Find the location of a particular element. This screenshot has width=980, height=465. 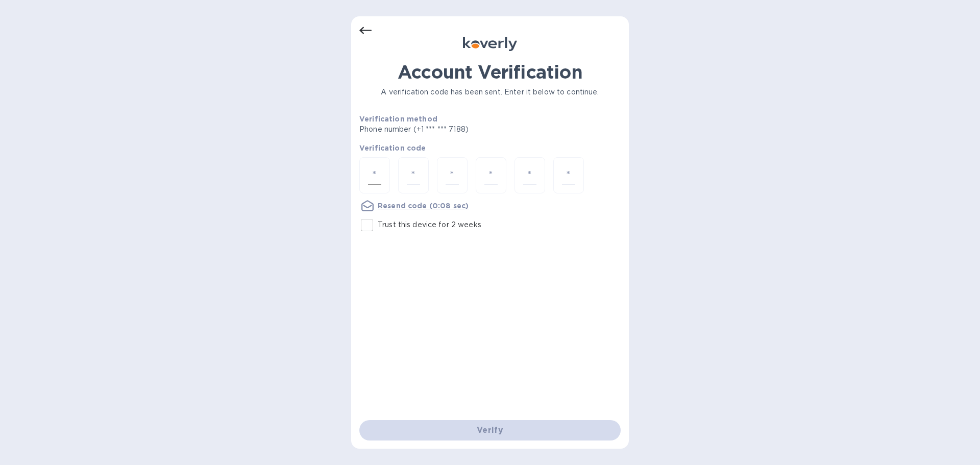

p: Verification code is located at coordinates (490, 148).